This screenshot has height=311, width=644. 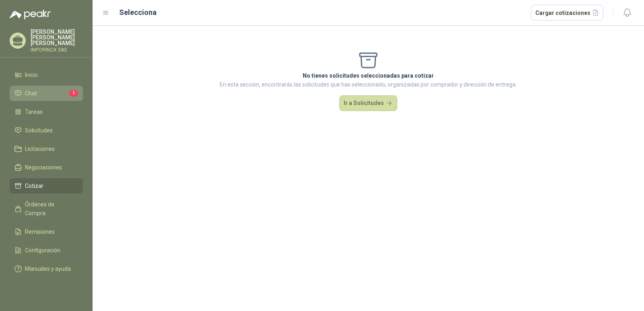 What do you see at coordinates (40, 232) in the screenshot?
I see `span: Remisiones` at bounding box center [40, 232].